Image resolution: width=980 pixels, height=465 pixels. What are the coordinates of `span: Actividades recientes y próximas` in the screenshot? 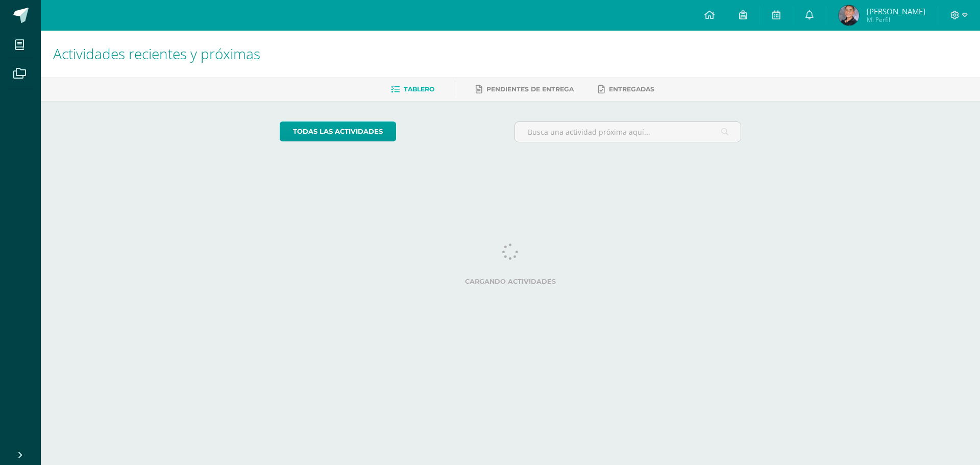 It's located at (157, 54).